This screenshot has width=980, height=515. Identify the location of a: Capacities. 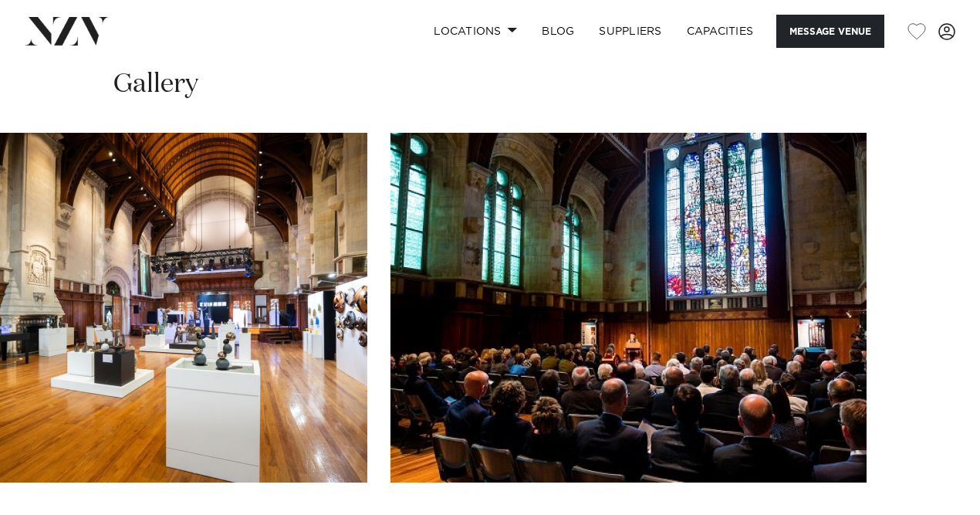
(720, 31).